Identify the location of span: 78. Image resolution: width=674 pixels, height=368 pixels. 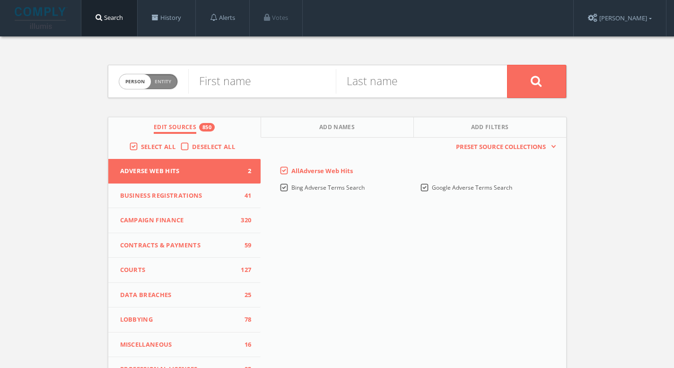
(244, 320).